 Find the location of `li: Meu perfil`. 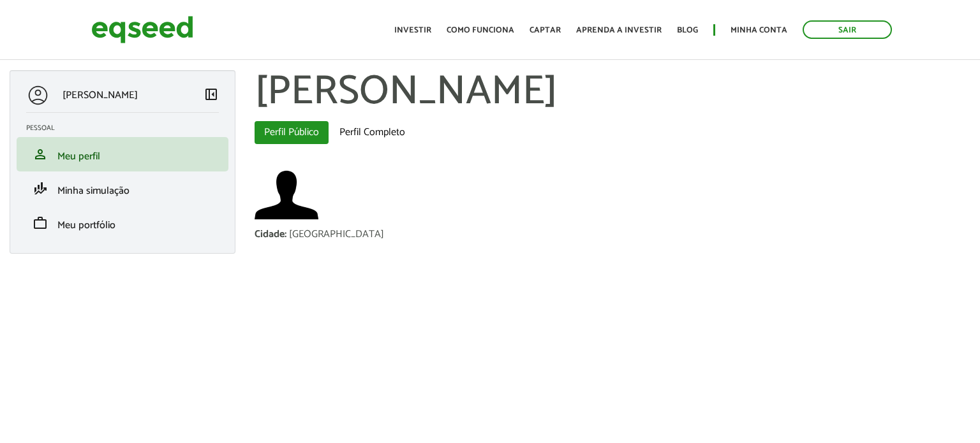

li: Meu perfil is located at coordinates (122, 154).